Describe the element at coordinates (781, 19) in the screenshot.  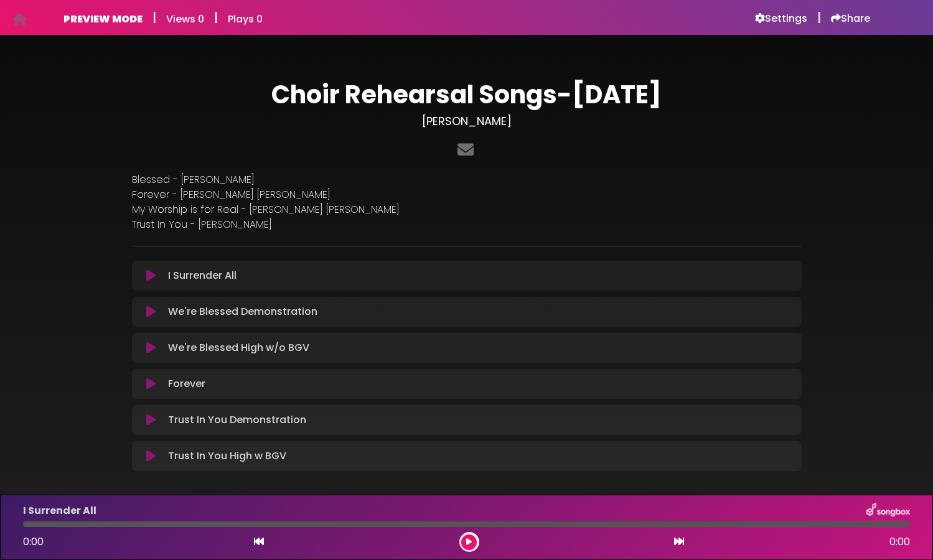
I see `h6: Settings` at that location.